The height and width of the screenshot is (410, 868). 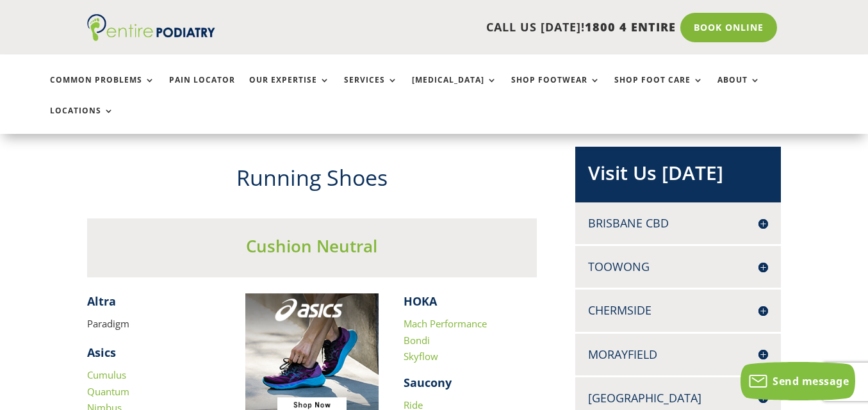 What do you see at coordinates (678, 310) in the screenshot?
I see `h4: Chermside` at bounding box center [678, 310].